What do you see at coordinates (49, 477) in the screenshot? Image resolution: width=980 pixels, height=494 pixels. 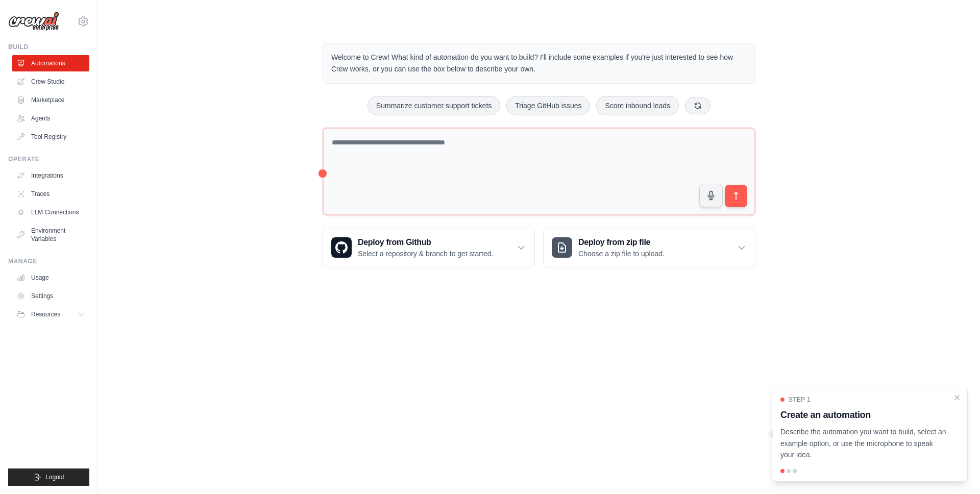 I see `button: Logout` at bounding box center [49, 477].